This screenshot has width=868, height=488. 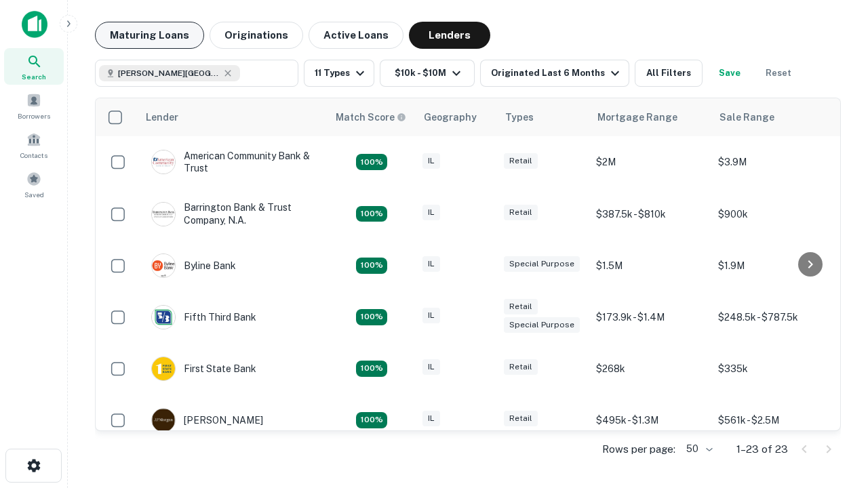 I want to click on th: Sale Range, so click(x=772, y=117).